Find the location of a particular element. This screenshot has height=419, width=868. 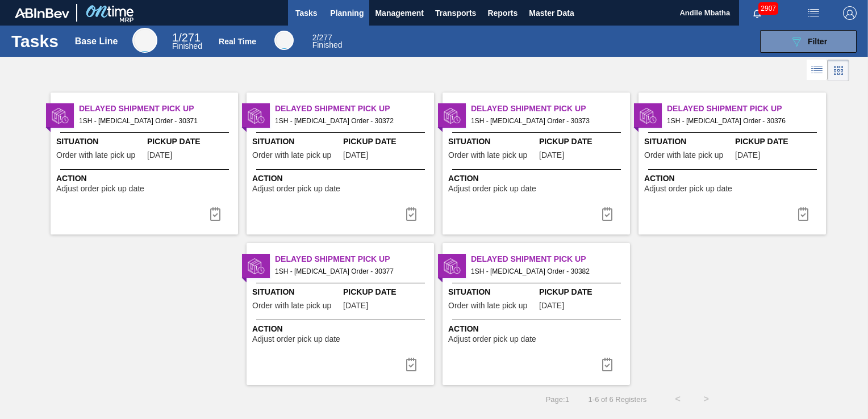

span: Management is located at coordinates (400, 13).